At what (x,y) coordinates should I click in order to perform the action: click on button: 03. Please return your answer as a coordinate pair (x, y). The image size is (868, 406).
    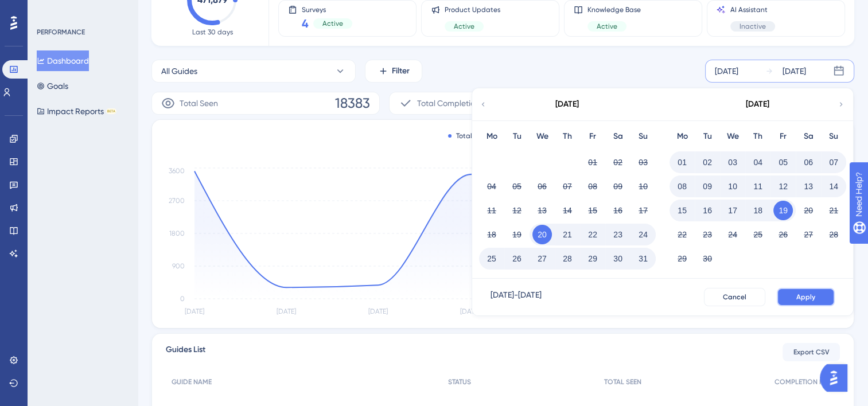
    Looking at the image, I should click on (643, 162).